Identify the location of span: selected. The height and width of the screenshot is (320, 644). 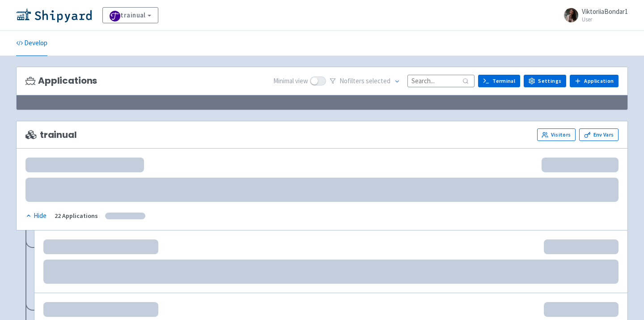
(378, 80).